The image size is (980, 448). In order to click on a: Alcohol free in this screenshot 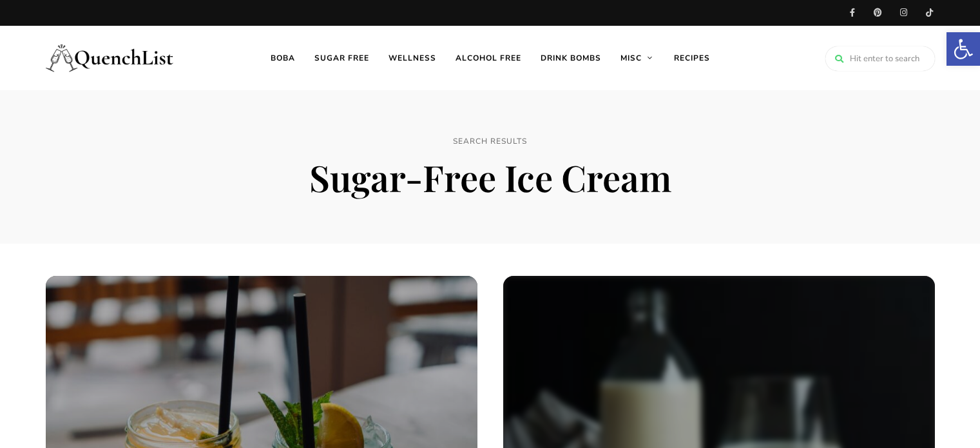, I will do `click(488, 58)`.